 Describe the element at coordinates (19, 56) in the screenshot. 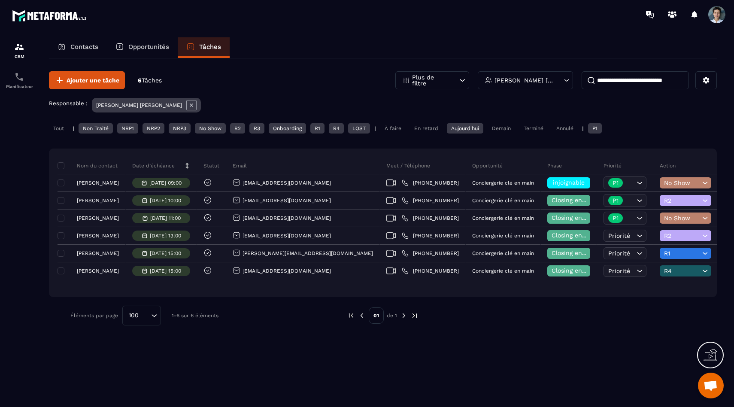

I see `p: CRM` at that location.